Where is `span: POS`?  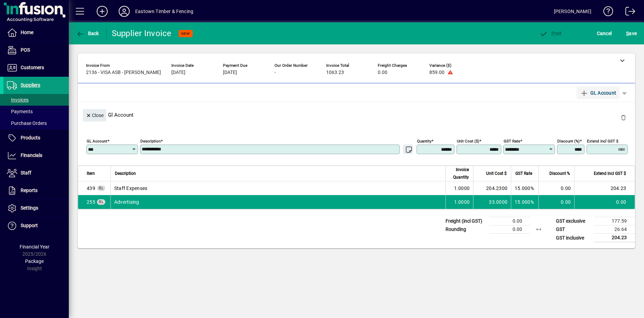 span: POS is located at coordinates (25, 50).